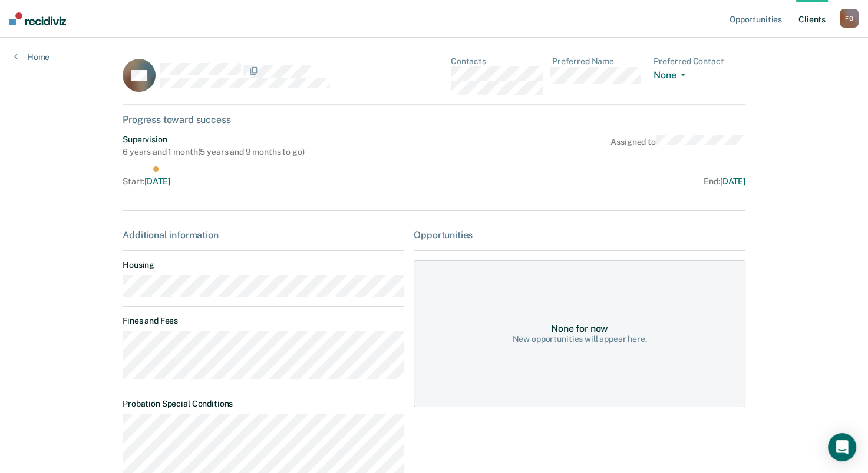 The image size is (868, 473). I want to click on div: None for now, so click(579, 328).